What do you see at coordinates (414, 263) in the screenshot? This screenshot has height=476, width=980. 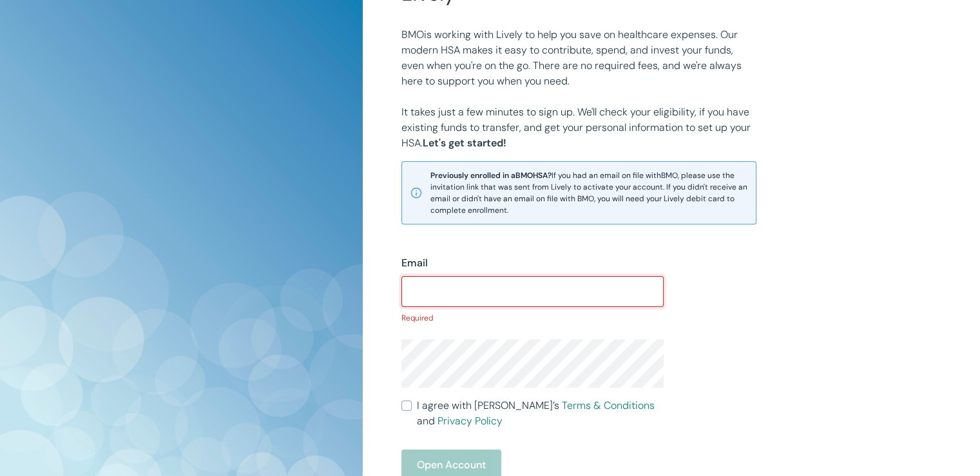 I see `label: Email` at bounding box center [414, 263].